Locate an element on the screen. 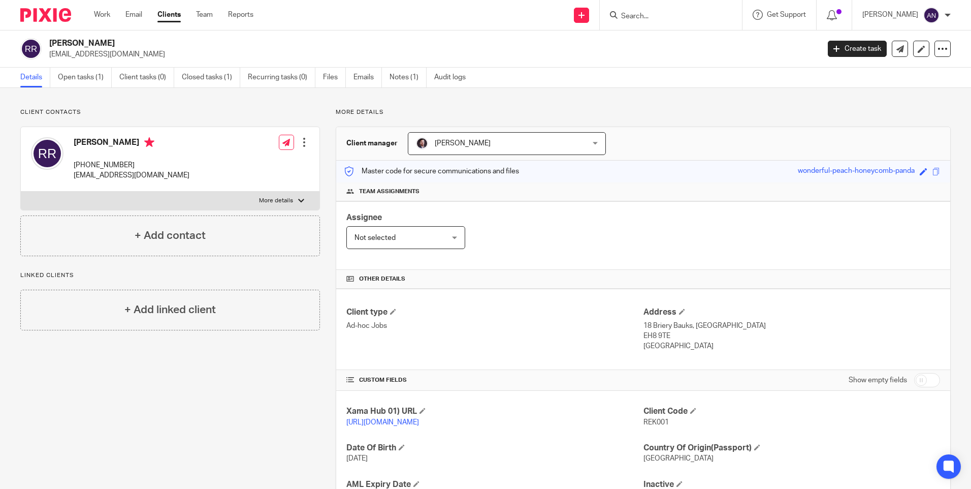 The height and width of the screenshot is (489, 971). span: REK001 is located at coordinates (656, 422).